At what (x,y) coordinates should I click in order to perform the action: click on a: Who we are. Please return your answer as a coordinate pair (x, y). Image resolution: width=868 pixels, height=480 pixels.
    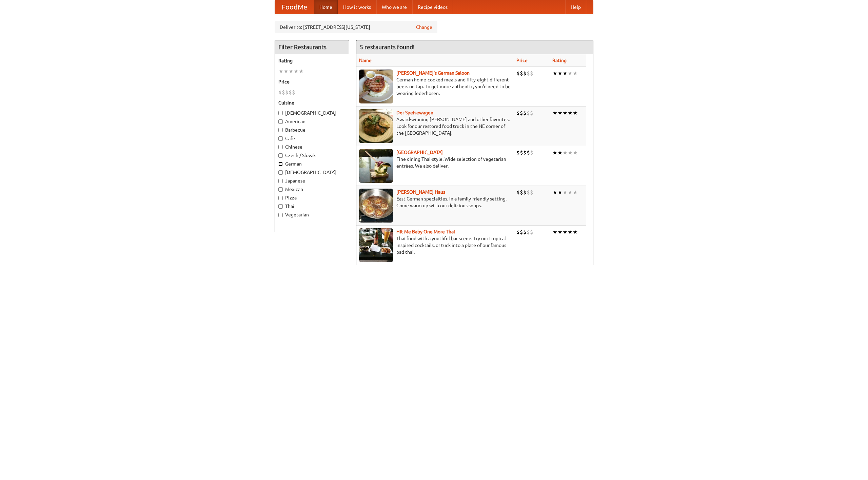
    Looking at the image, I should click on (394, 7).